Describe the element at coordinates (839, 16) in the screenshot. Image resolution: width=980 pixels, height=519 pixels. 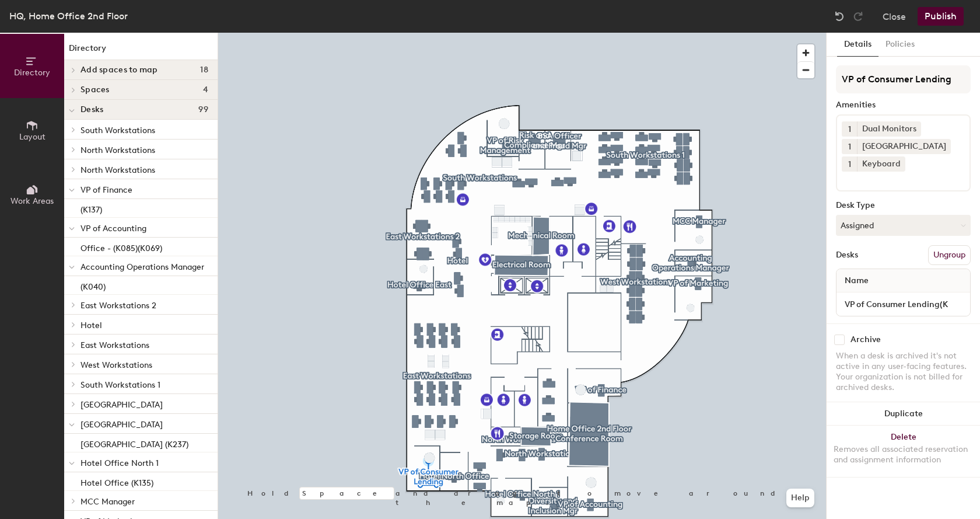
I see `img: Undo` at that location.